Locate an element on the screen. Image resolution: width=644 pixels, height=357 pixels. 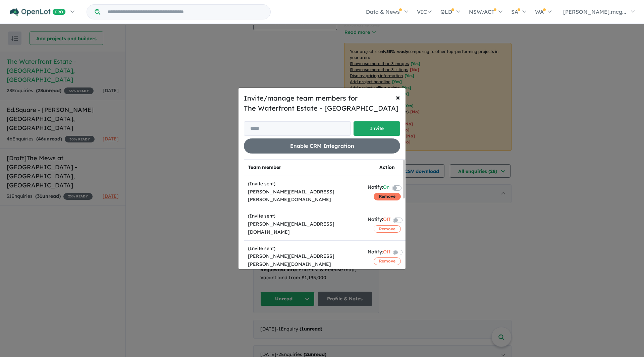
input: Try estate name, suburb, builder or developer is located at coordinates (185, 12).